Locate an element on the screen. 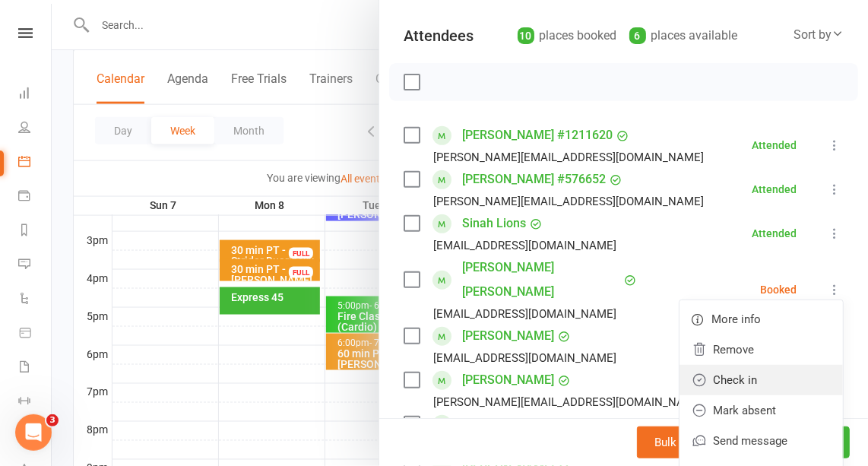  span: More info is located at coordinates (736, 319).